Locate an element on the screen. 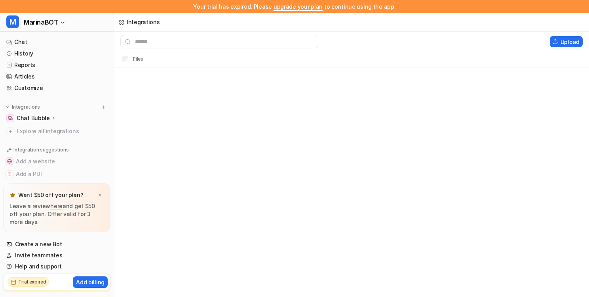 The height and width of the screenshot is (297, 589). button: Add billing is located at coordinates (90, 282).